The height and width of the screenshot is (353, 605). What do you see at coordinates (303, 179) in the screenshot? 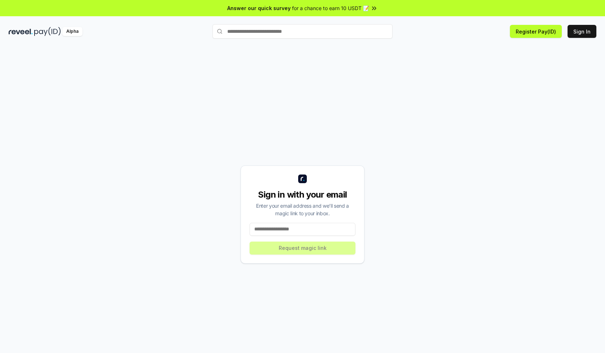
I see `img: logo_small` at bounding box center [303, 179].